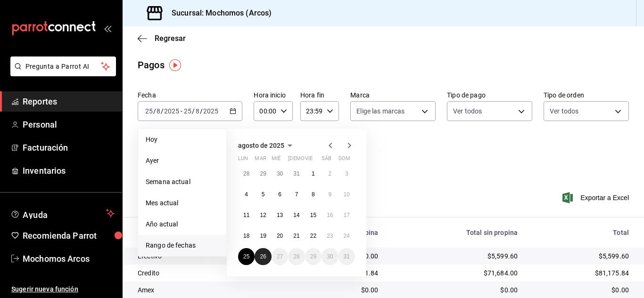 This screenshot has width=644, height=298. Describe the element at coordinates (246, 174) in the screenshot. I see `button: 28 de julio de 2025` at that location.